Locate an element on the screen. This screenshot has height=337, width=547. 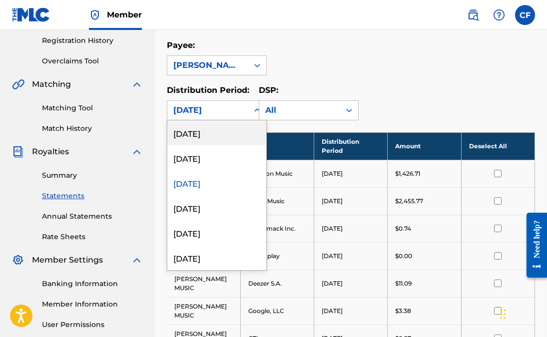
img: Top Rightsholder is located at coordinates (95, 15).